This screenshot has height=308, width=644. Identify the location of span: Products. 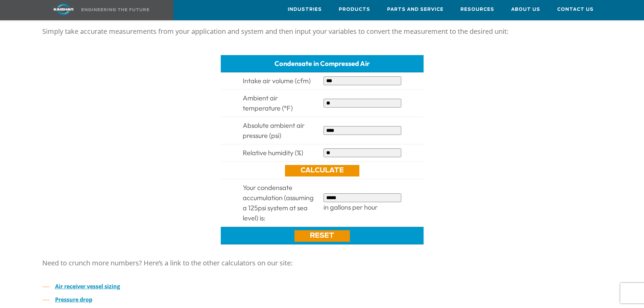
(354, 10).